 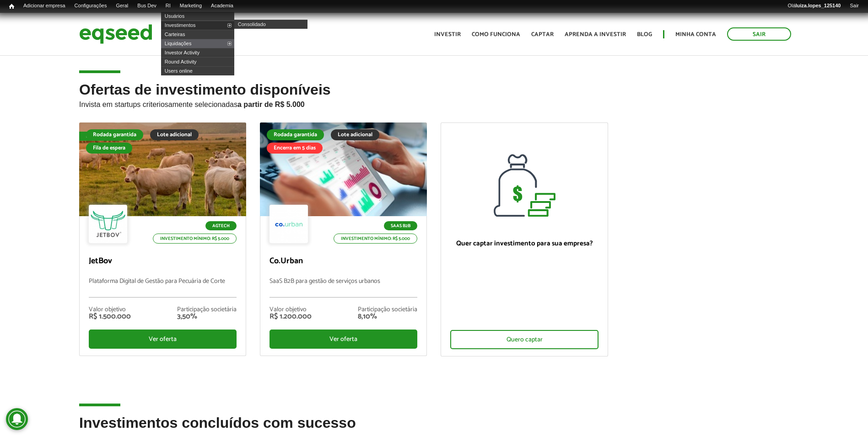 I want to click on h2: Ofertas de investimento disponíveis, so click(x=434, y=102).